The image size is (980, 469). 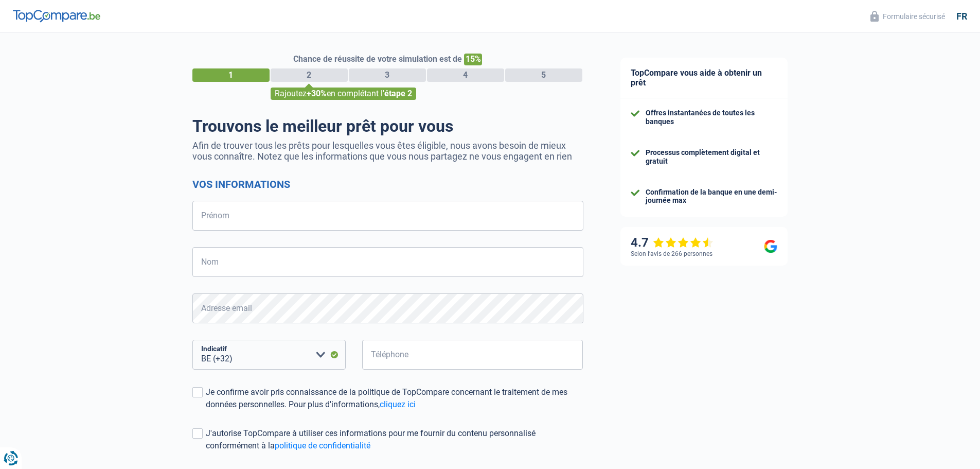 What do you see at coordinates (323, 445) in the screenshot?
I see `a: politique de confidentialité` at bounding box center [323, 445].